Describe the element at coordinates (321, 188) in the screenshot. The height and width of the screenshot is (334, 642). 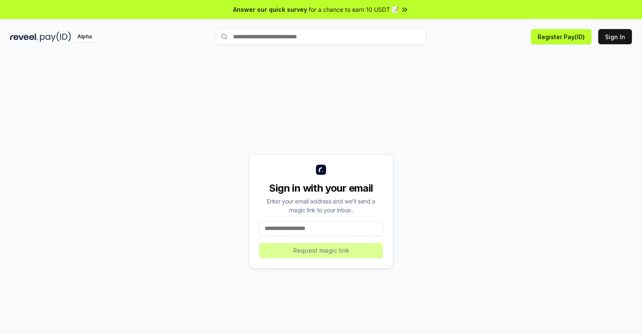
I see `div: Sign in with your email` at that location.